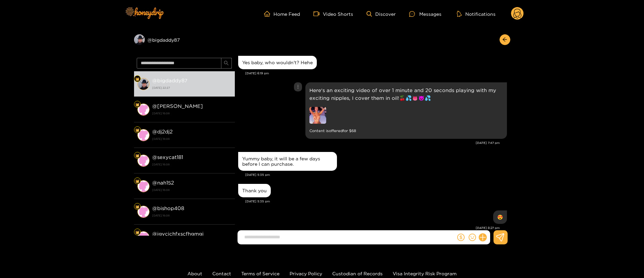 The width and height of the screenshot is (644, 278). I want to click on span: dollar, so click(461, 237).